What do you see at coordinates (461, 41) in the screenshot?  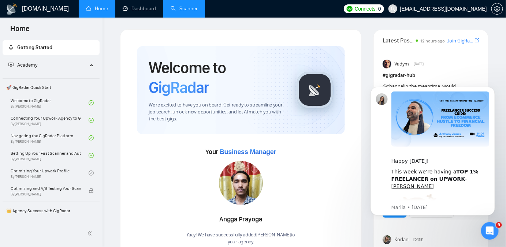 I see `a: Join GigRadar Slack Community` at bounding box center [461, 41].